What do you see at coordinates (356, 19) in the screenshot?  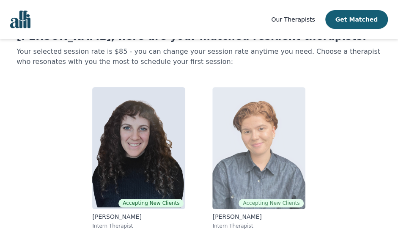 I see `button: Get Matched` at bounding box center [356, 19].